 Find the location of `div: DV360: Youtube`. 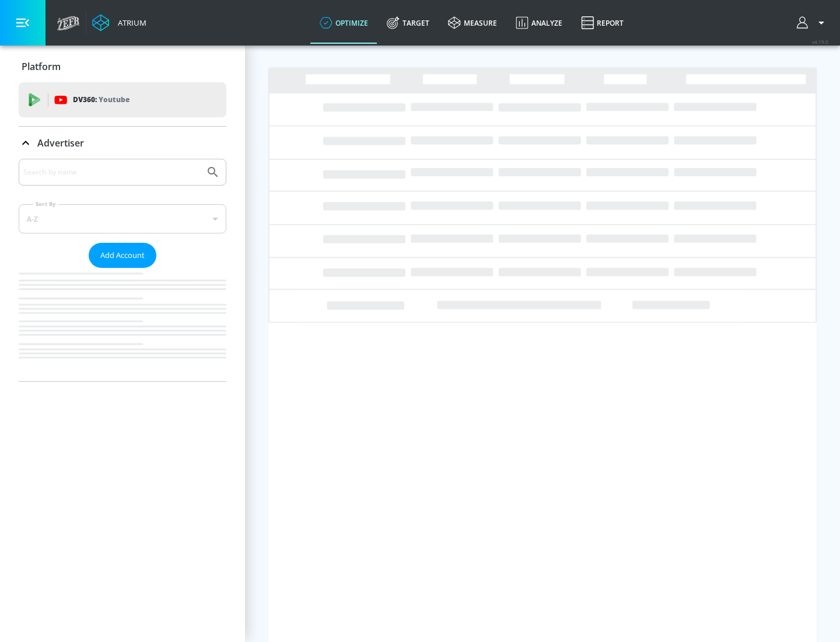

div: DV360: Youtube is located at coordinates (122, 99).